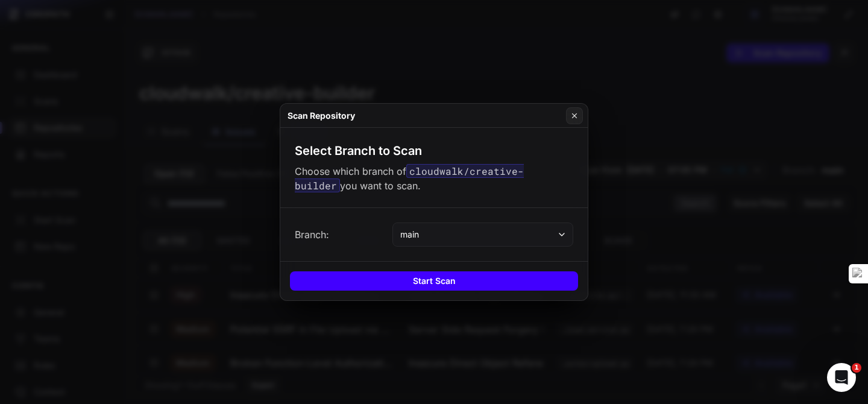 This screenshot has height=404, width=868. I want to click on button: Start Scan, so click(434, 281).